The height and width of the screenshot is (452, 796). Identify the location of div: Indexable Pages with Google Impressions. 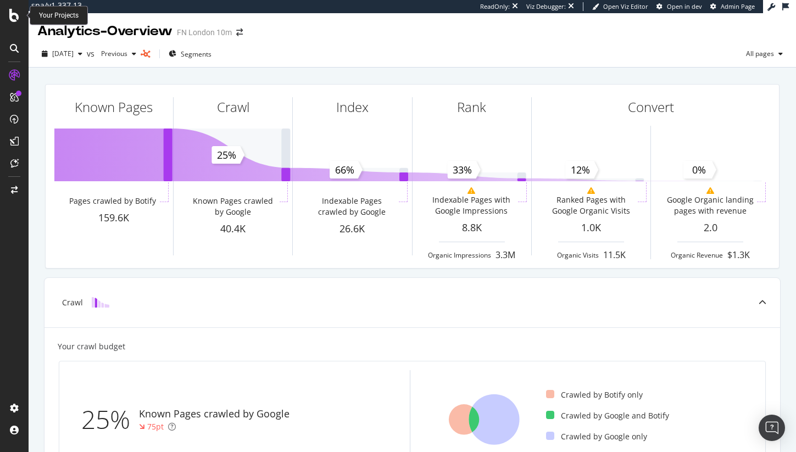
(471, 205).